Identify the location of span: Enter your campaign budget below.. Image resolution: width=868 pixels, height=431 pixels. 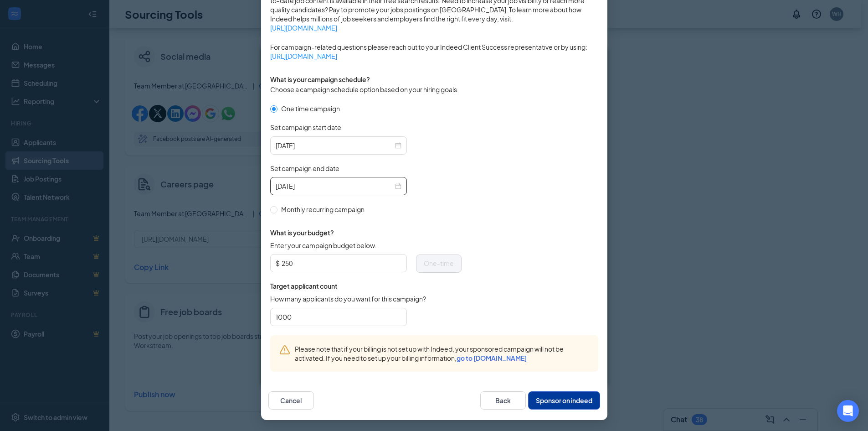
(323, 245).